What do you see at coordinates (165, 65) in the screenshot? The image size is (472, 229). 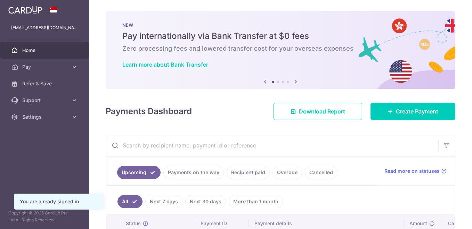 I see `a: Learn more about Bank Transfer` at bounding box center [165, 65].